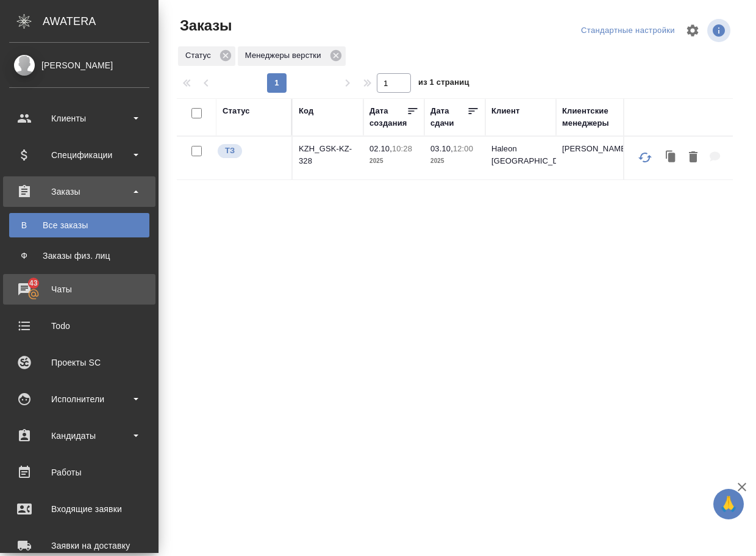 The height and width of the screenshot is (556, 756). I want to click on a: Проекты SC, so click(79, 363).